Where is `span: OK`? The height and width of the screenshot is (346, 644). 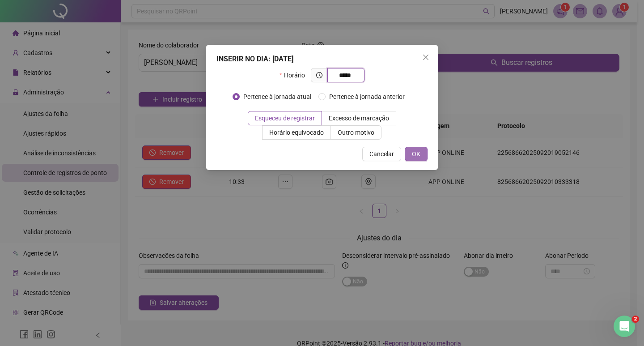 span: OK is located at coordinates (416, 154).